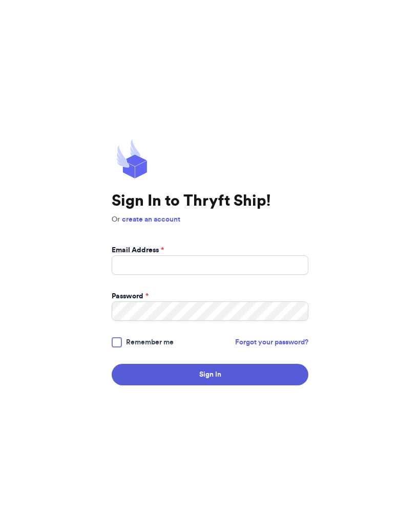  I want to click on a: create an account, so click(151, 220).